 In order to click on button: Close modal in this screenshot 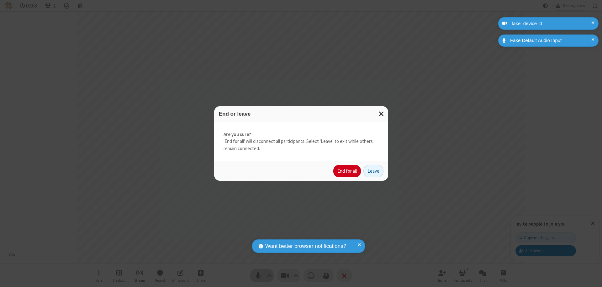, I will do `click(382, 114)`.